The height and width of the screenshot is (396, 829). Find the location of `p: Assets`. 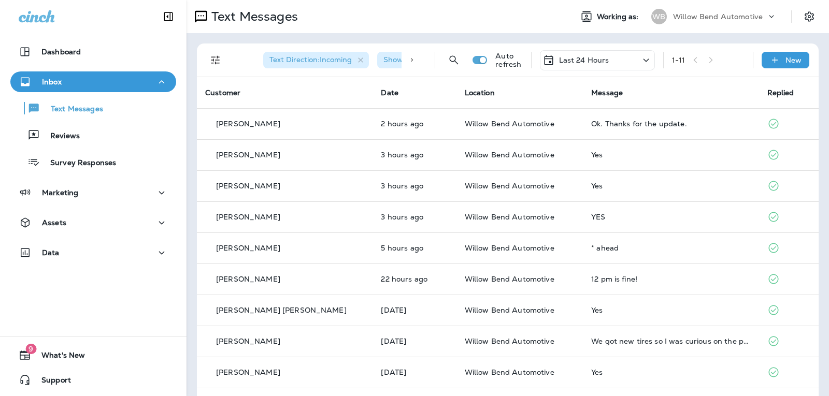

p: Assets is located at coordinates (54, 223).